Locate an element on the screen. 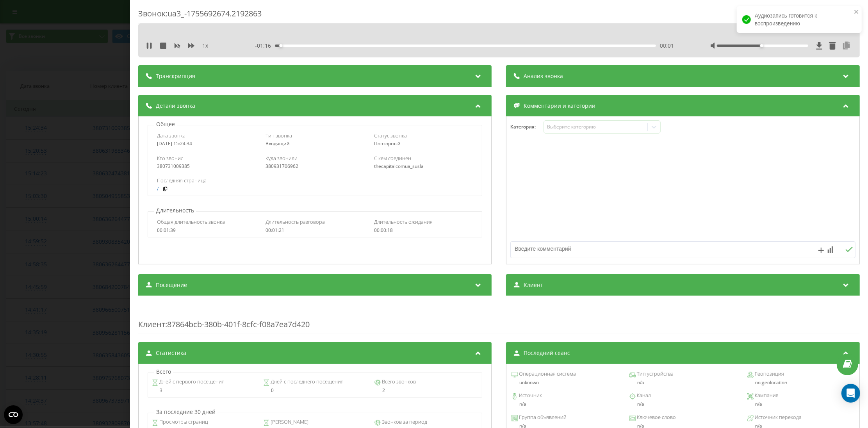 This screenshot has width=868, height=428. div: Open Intercom Messenger is located at coordinates (850, 393).